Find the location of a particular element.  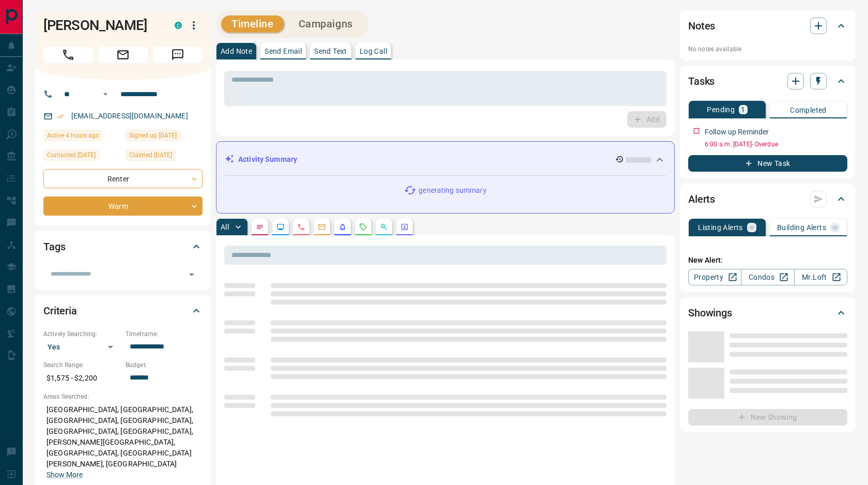

p: All is located at coordinates (225, 227).